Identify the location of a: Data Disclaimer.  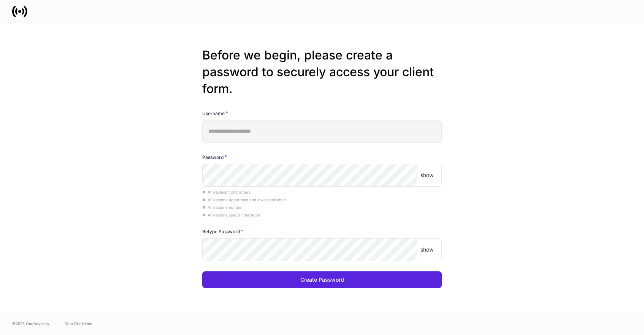
(79, 323).